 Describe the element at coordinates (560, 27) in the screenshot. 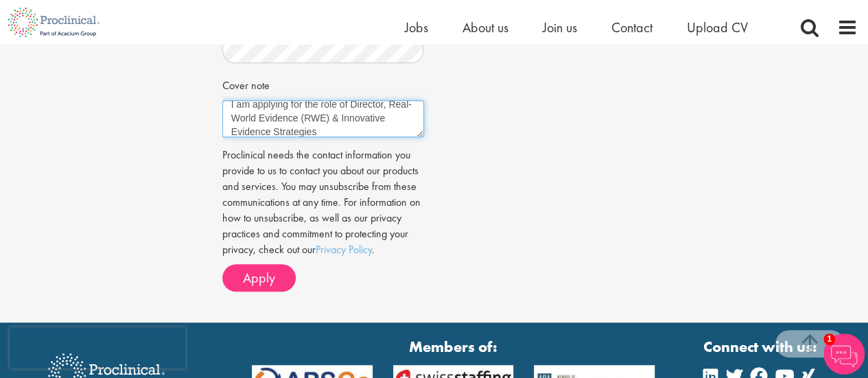

I see `span: Join us` at that location.